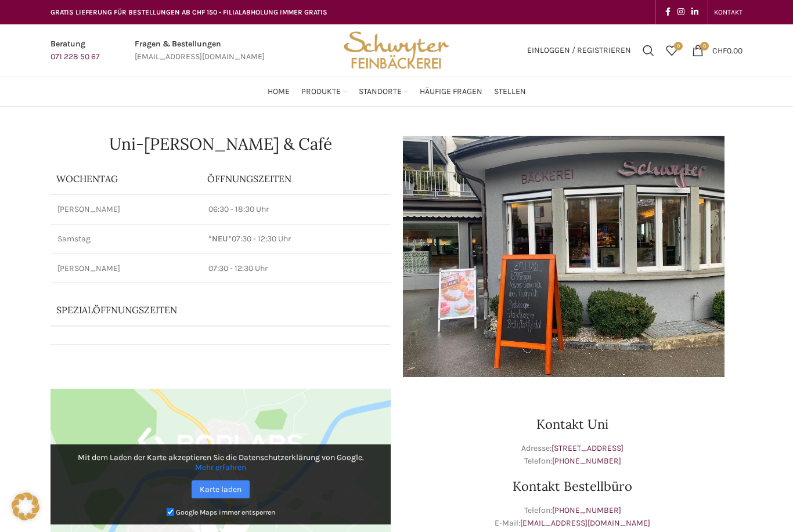 The width and height of the screenshot is (793, 532). What do you see at coordinates (667, 12) in the screenshot?
I see `a: Facebook social link` at bounding box center [667, 12].